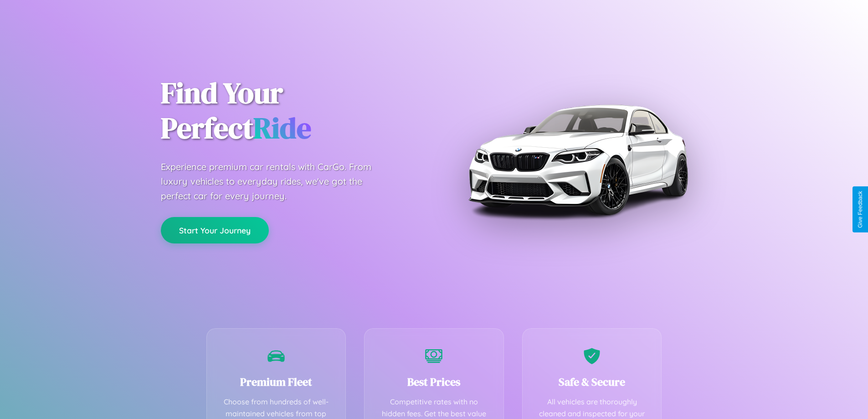 This screenshot has height=419, width=868. What do you see at coordinates (282, 128) in the screenshot?
I see `span: Ride` at bounding box center [282, 128].